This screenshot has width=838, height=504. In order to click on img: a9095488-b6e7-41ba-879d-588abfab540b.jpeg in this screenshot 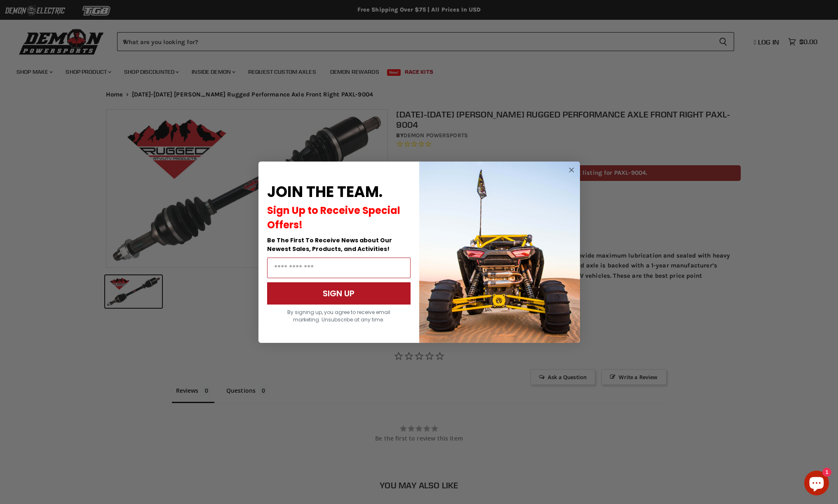, I will do `click(500, 252)`.